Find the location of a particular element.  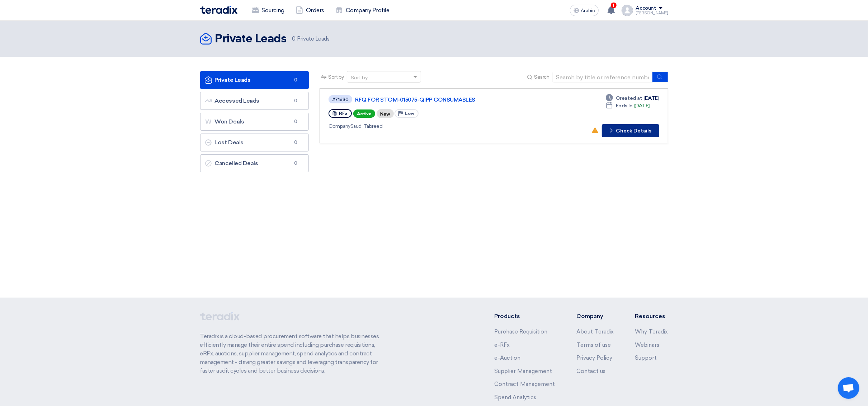

a: Orders is located at coordinates (310, 10).